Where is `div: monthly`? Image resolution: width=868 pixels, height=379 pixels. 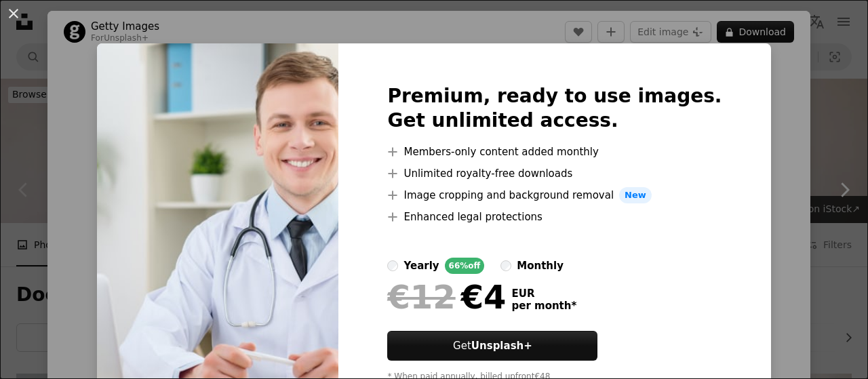
div: monthly is located at coordinates (540, 265).